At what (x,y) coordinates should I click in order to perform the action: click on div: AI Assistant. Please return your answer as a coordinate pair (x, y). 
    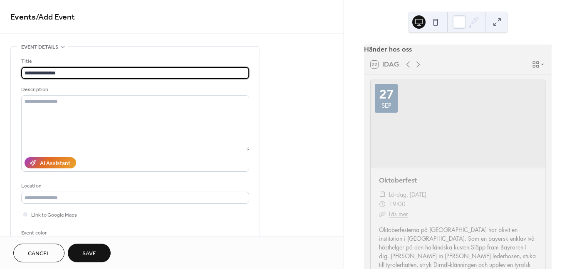
    Looking at the image, I should click on (55, 164).